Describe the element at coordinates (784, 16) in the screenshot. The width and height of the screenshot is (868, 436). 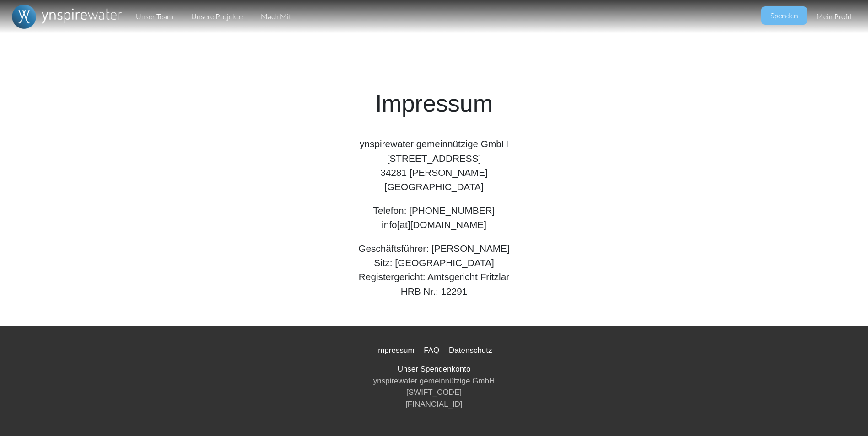
I see `a: Spenden` at that location.